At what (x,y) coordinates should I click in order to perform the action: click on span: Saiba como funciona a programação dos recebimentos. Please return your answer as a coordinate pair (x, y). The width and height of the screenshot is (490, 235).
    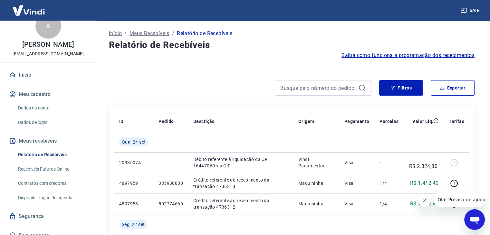
    Looking at the image, I should click on (408, 55).